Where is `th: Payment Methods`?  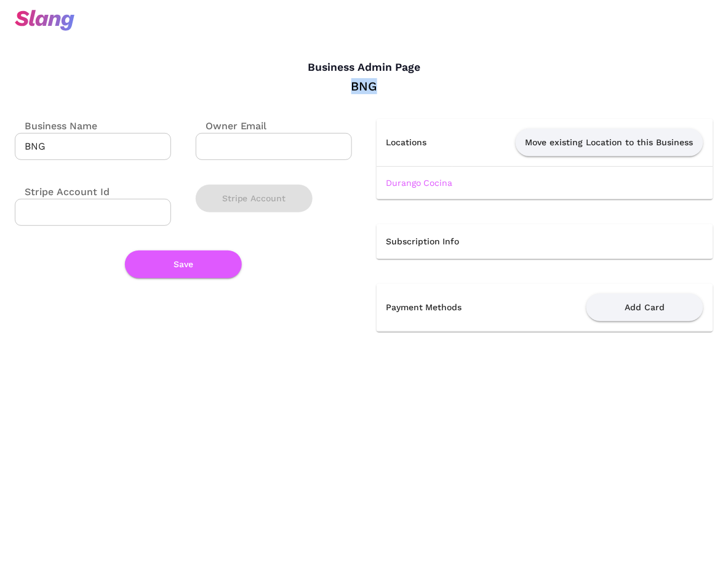
th: Payment Methods is located at coordinates (446, 308).